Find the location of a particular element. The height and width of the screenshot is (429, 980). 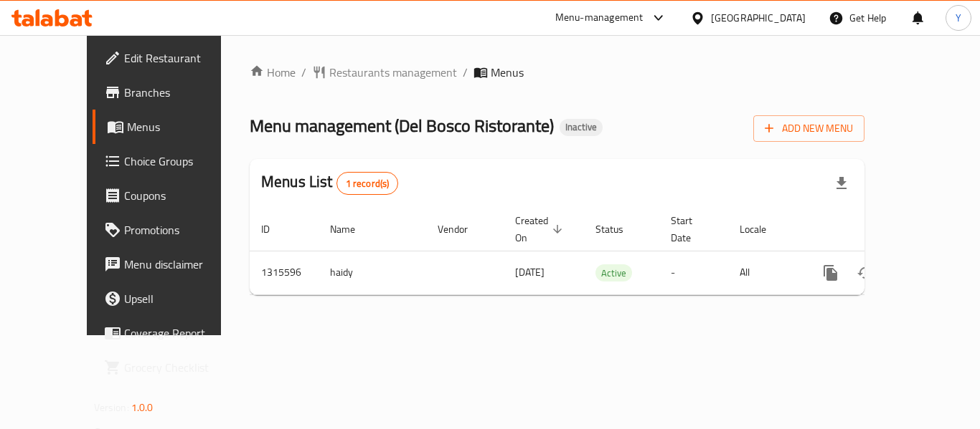

a: Coverage Report is located at coordinates (171, 333).